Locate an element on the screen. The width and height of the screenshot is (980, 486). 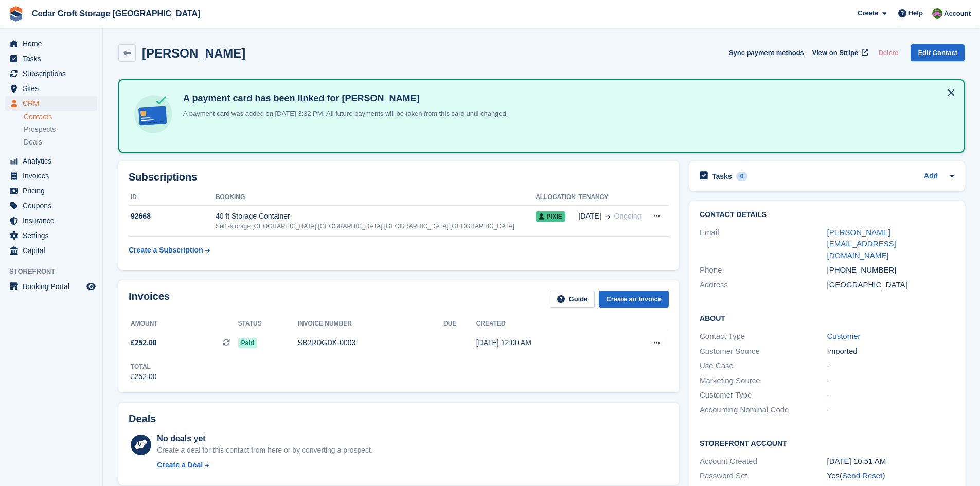
a: Send Reset is located at coordinates (862, 475).